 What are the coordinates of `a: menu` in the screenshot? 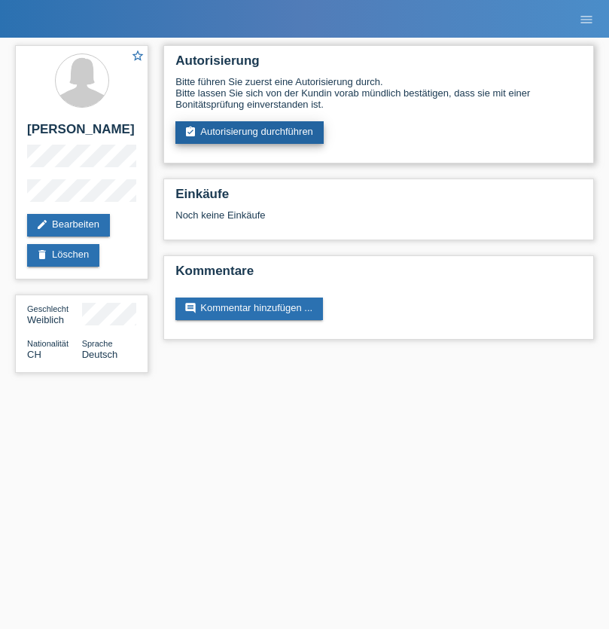 It's located at (587, 19).